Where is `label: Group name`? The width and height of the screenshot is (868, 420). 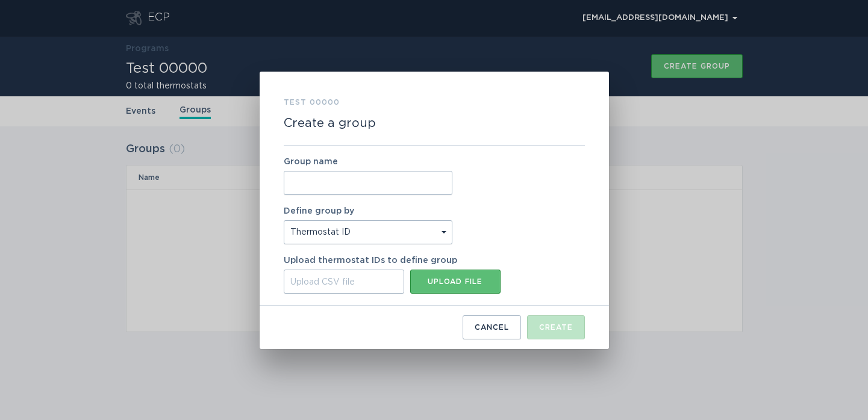
label: Group name is located at coordinates (368, 162).